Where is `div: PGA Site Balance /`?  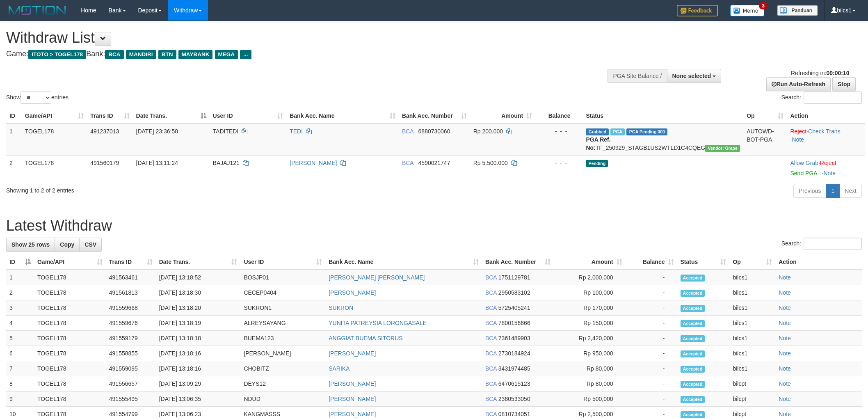
div: PGA Site Balance / is located at coordinates (637, 76).